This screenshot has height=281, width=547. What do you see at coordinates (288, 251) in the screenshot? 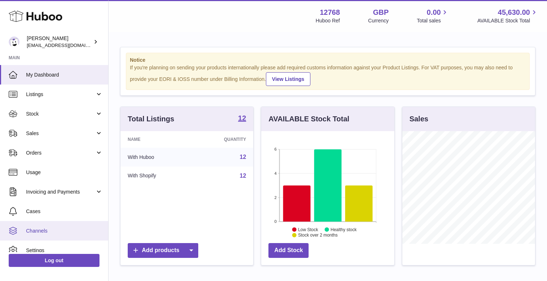
I see `a: Add Stock` at bounding box center [288, 251].